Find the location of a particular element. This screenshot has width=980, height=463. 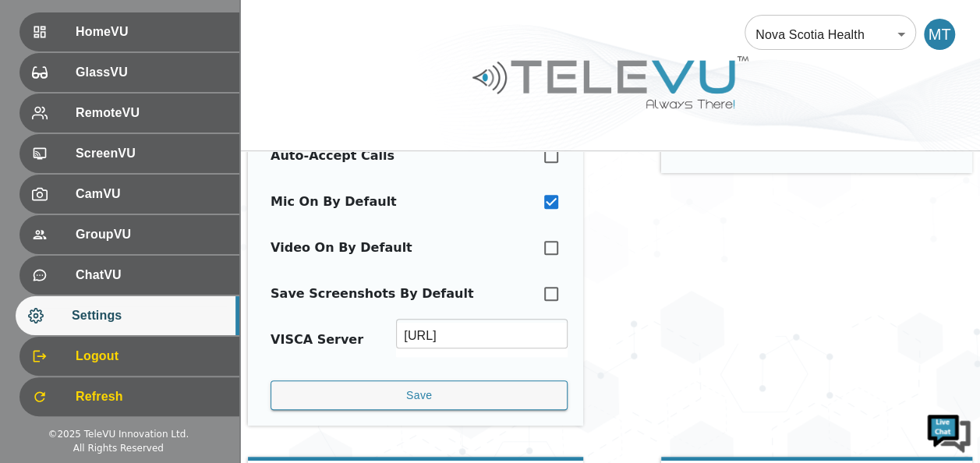

div: CamVU is located at coordinates (130, 194).